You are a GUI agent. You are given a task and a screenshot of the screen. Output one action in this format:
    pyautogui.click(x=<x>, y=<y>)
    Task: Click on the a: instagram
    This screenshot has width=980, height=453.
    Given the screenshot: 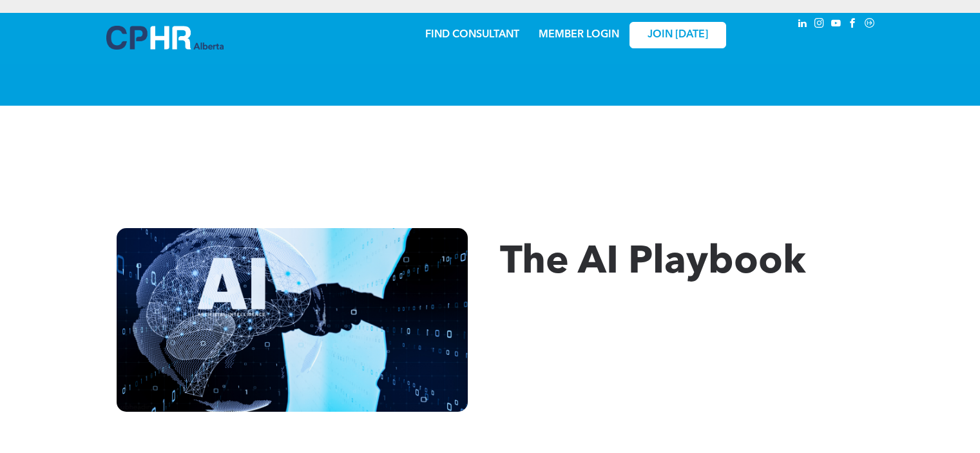 What is the action you would take?
    pyautogui.click(x=819, y=24)
    